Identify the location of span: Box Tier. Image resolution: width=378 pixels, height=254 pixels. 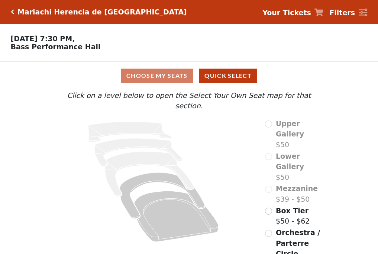
(292, 211).